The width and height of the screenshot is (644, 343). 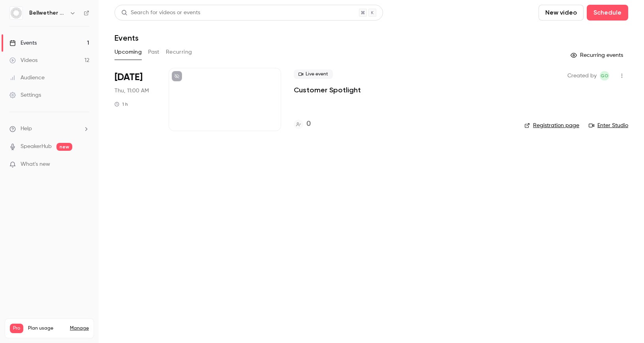 I want to click on div: Events, so click(x=23, y=43).